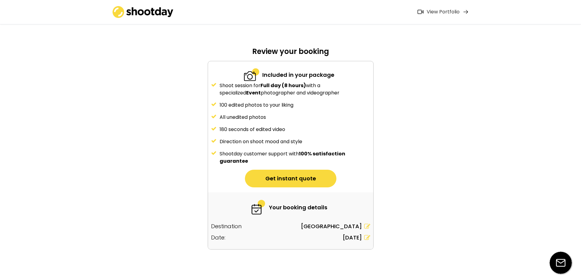 This screenshot has height=280, width=581. What do you see at coordinates (443, 12) in the screenshot?
I see `div: View Portfolio` at bounding box center [443, 12].